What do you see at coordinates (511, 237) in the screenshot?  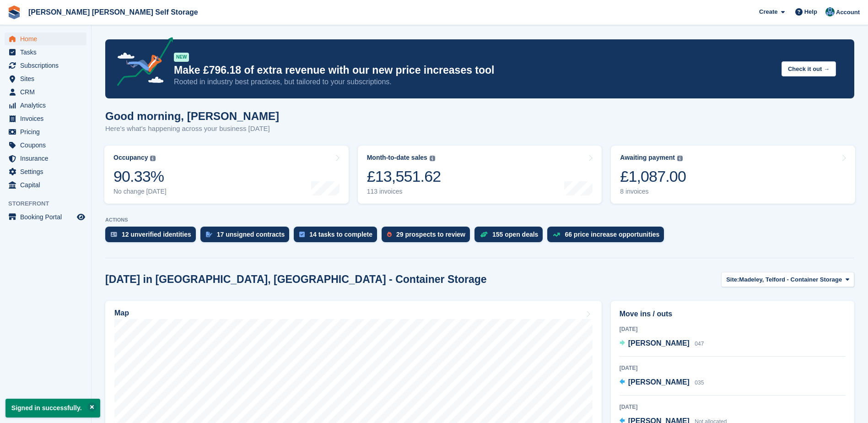 I see `a: 155 open deals` at bounding box center [511, 237].